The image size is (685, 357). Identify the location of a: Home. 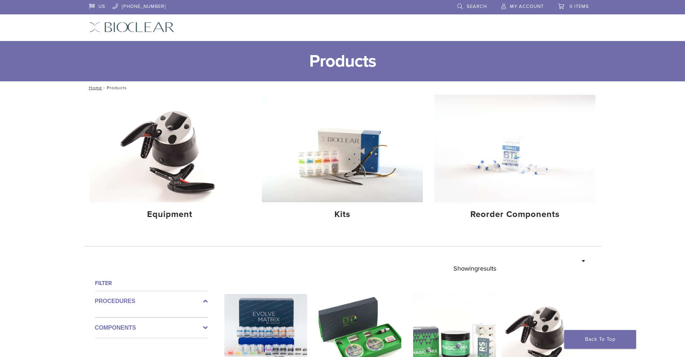
(94, 88).